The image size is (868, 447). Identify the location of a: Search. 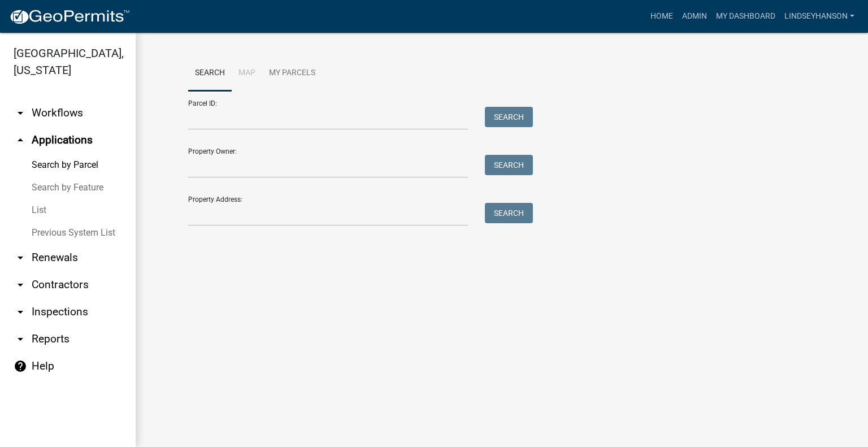
(210, 73).